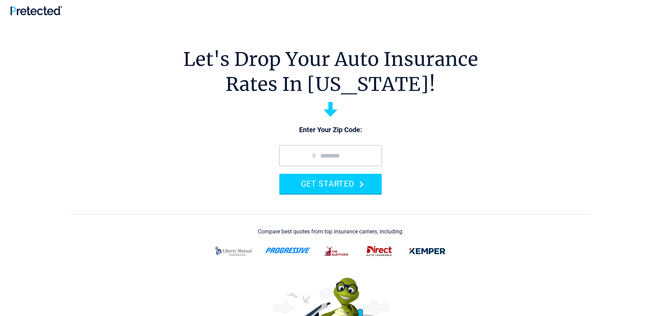 The width and height of the screenshot is (661, 316). What do you see at coordinates (330, 156) in the screenshot?
I see `input: zip code` at bounding box center [330, 156].